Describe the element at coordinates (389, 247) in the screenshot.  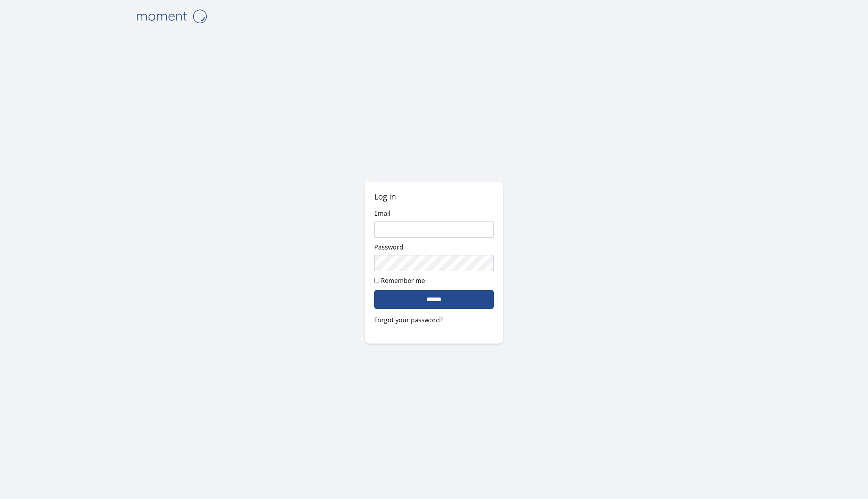
I see `label: Password` at that location.